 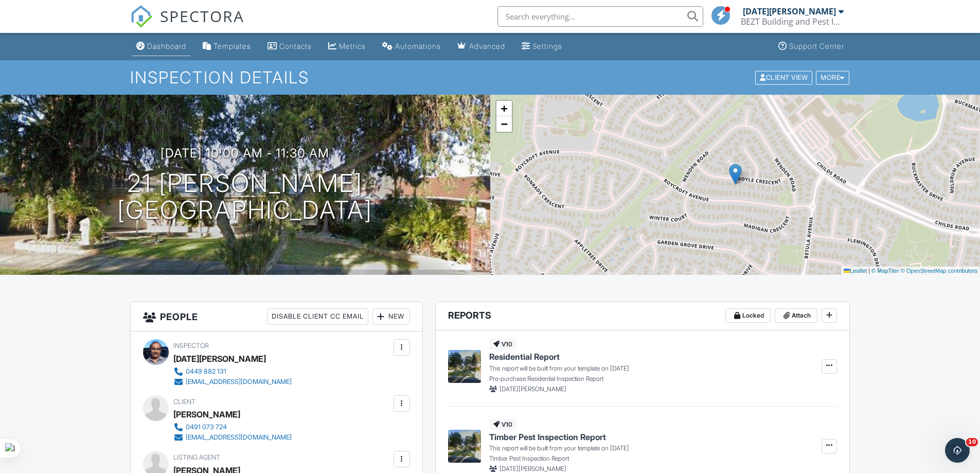 I want to click on h3: People, so click(x=276, y=317).